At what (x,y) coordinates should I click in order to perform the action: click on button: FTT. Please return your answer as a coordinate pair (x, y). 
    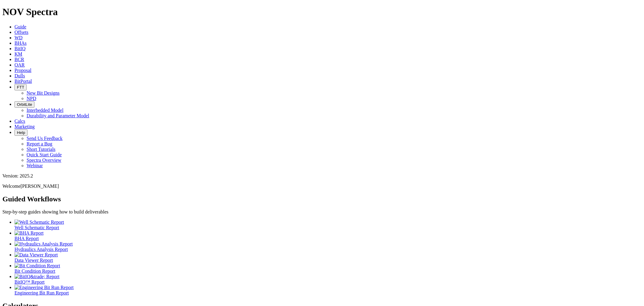
    Looking at the image, I should click on (21, 87).